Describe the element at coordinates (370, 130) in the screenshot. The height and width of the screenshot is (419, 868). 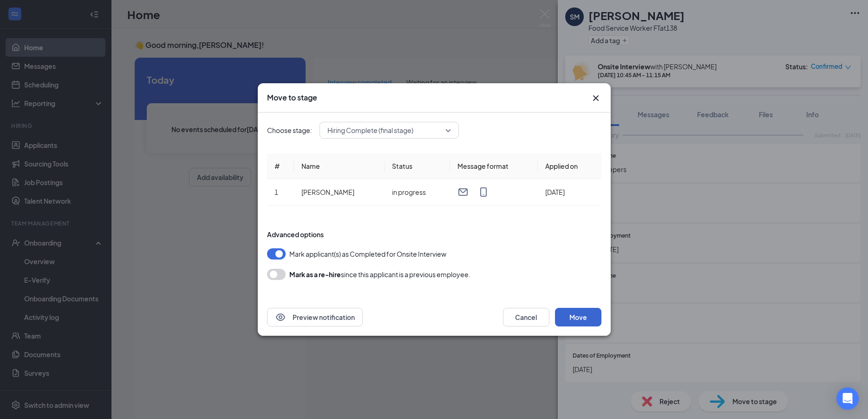
I see `span: Hiring Complete (final stage)` at that location.